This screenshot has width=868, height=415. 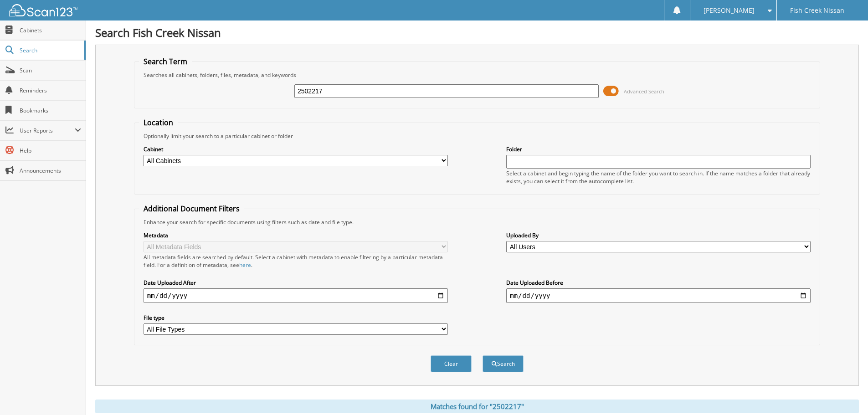 I want to click on span: Help, so click(x=50, y=150).